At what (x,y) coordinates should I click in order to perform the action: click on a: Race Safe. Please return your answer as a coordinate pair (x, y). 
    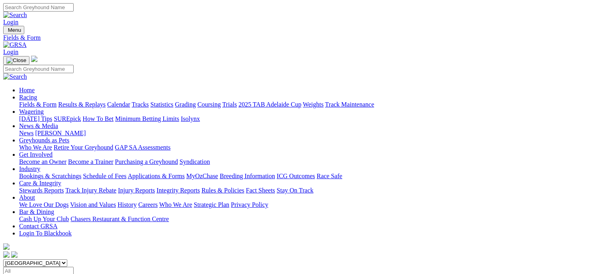
    Looking at the image, I should click on (329, 176).